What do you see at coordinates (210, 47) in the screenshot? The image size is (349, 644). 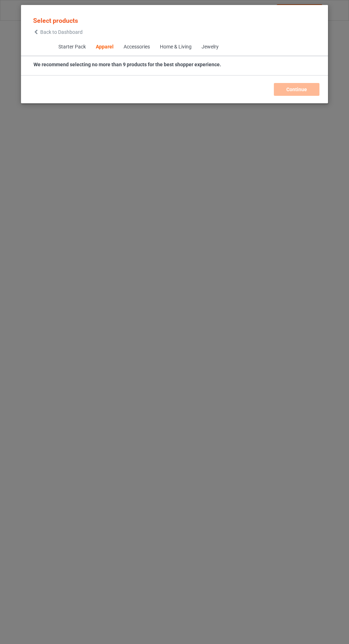 I see `div: Jewelry` at bounding box center [210, 47].